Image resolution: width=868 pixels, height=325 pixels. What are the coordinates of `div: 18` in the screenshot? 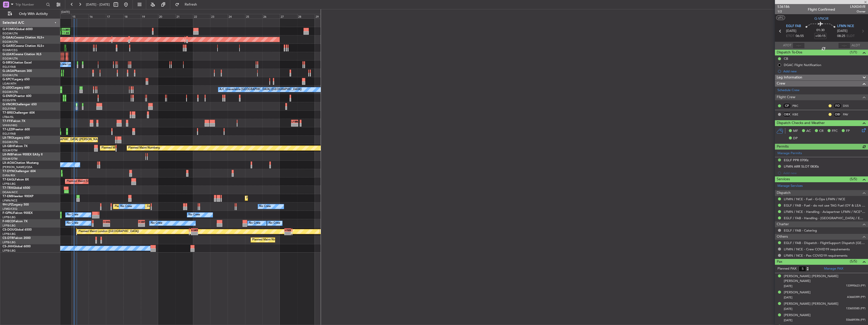 It's located at (132, 16).